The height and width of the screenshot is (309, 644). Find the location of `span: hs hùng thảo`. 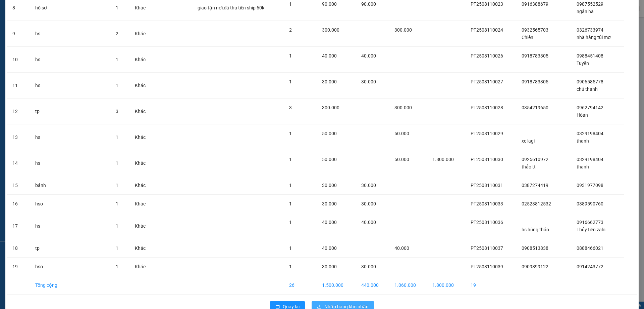

span: hs hùng thảo is located at coordinates (535, 229).